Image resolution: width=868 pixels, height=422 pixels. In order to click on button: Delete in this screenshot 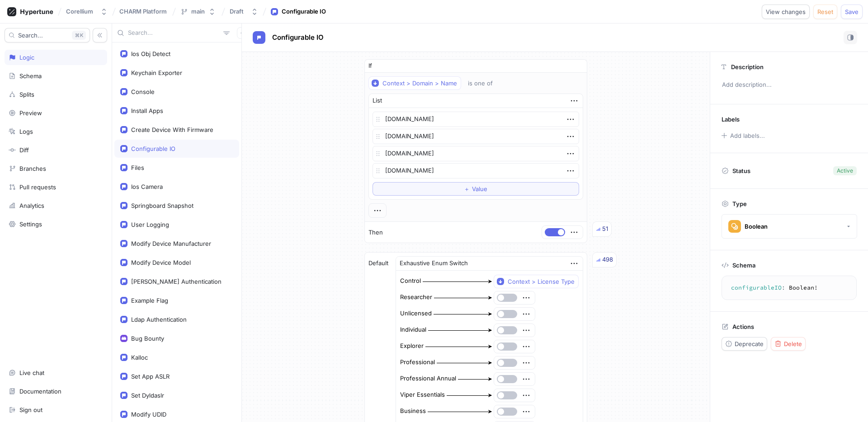, I will do `click(788, 344)`.